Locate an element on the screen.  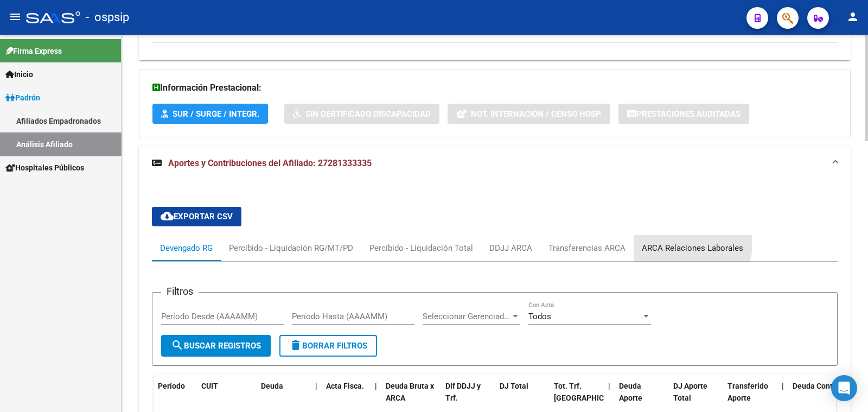
button: SUR / SURGE / INTEGR. is located at coordinates (210, 114).